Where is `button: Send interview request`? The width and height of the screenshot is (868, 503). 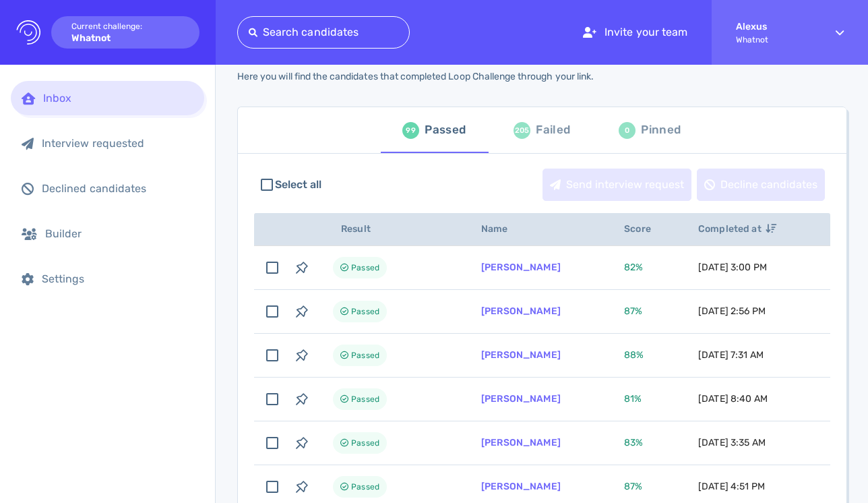 button: Send interview request is located at coordinates (617, 184).